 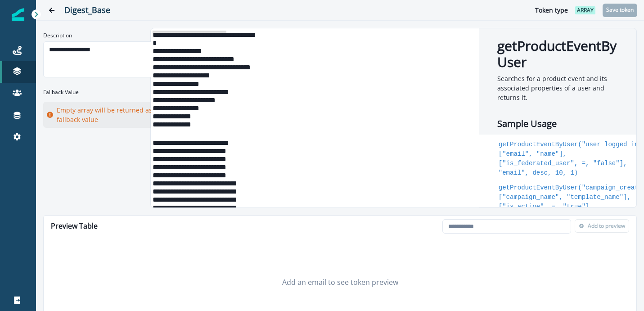 What do you see at coordinates (558, 124) in the screenshot?
I see `h2: Sample Usage` at bounding box center [558, 124].